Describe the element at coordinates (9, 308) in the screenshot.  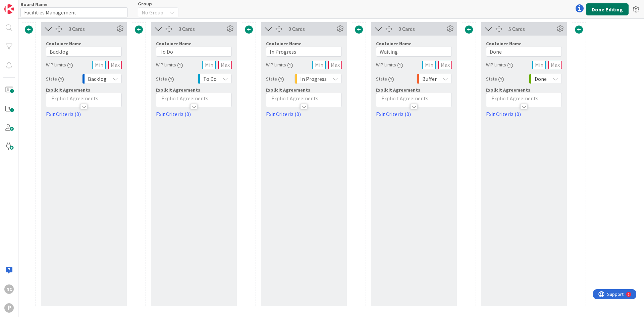
I see `div: P` at that location.